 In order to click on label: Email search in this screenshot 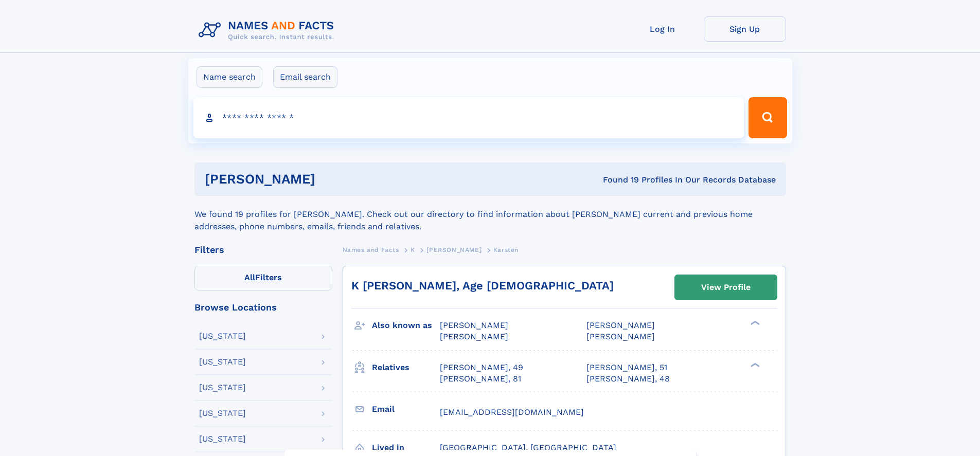, I will do `click(305, 77)`.